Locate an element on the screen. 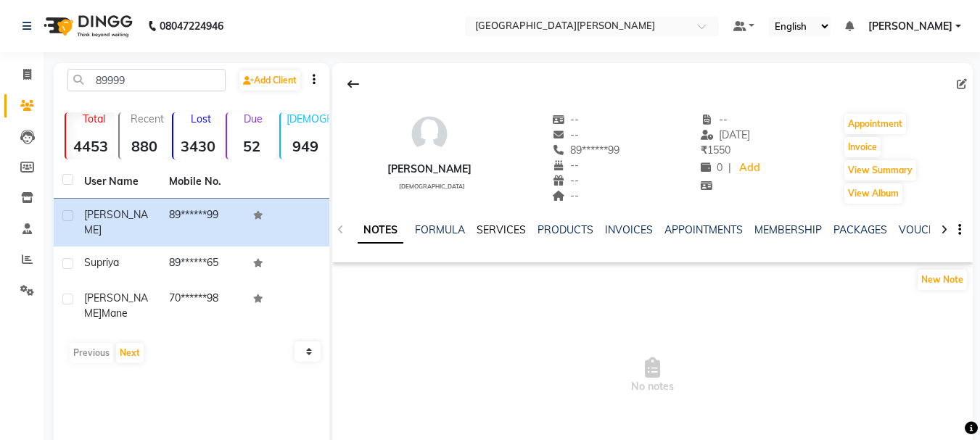 The width and height of the screenshot is (980, 440). a: Add Client is located at coordinates (270, 80).